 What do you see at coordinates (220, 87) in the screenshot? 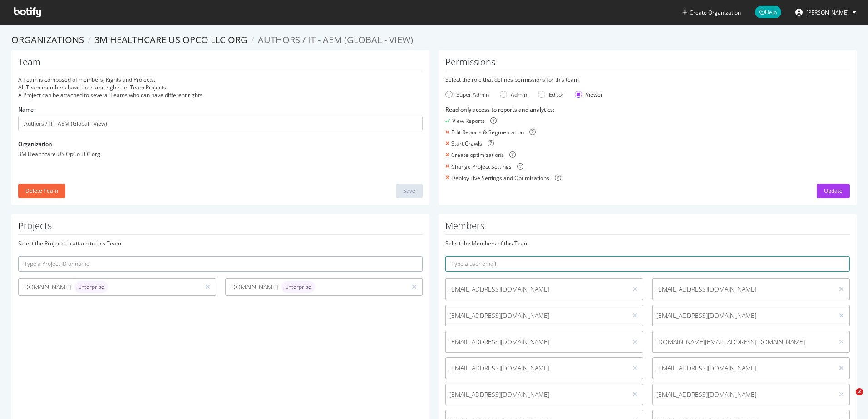
I see `div: A Team is composed of members, Rights and Projects. All Team members have the same rights on Team...` at bounding box center [220, 87].